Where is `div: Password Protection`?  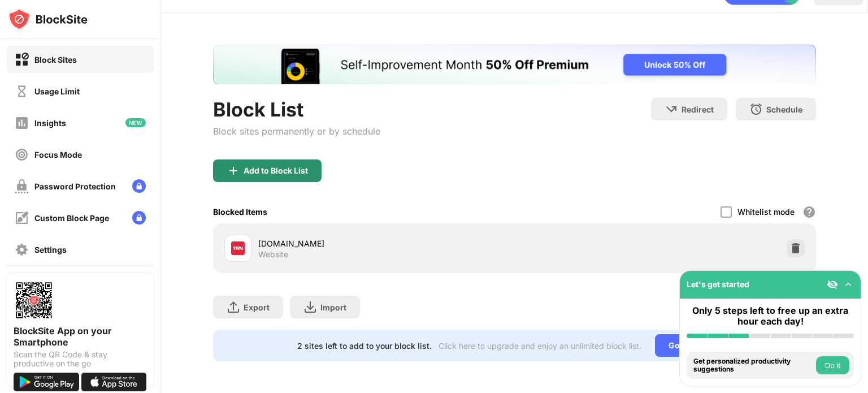 div: Password Protection is located at coordinates (75, 186).